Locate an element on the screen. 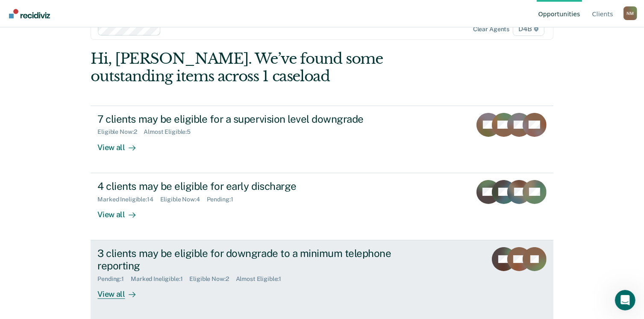  a: 4 clients may be eligible for early dischargeMarked Ineligible:14Eligible Now:4Pending:1View all is located at coordinates (322, 207).